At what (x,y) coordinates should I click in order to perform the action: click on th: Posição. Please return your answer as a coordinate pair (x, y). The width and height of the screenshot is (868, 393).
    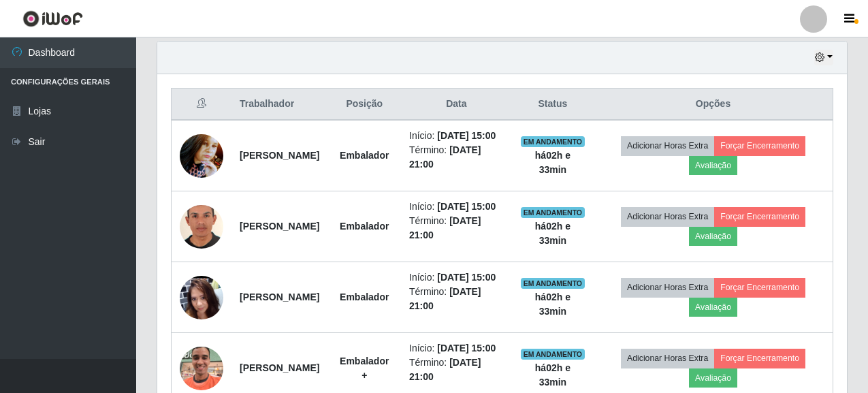
    Looking at the image, I should click on (364, 104).